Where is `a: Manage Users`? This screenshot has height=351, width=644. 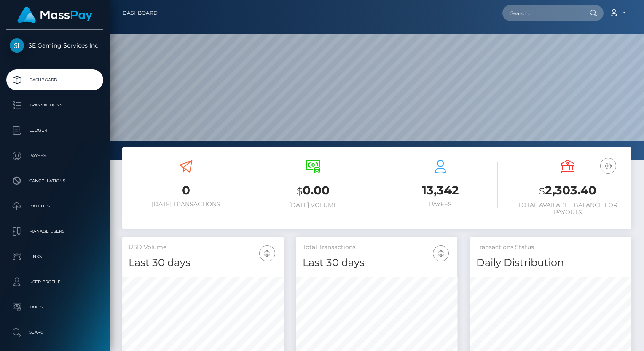 a: Manage Users is located at coordinates (55, 231).